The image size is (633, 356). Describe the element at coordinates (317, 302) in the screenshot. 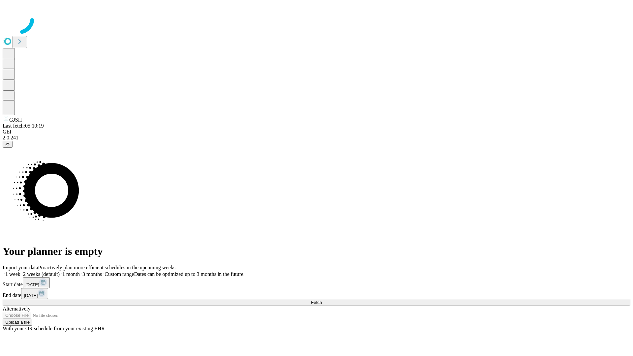

I see `button: Fetch` at that location.